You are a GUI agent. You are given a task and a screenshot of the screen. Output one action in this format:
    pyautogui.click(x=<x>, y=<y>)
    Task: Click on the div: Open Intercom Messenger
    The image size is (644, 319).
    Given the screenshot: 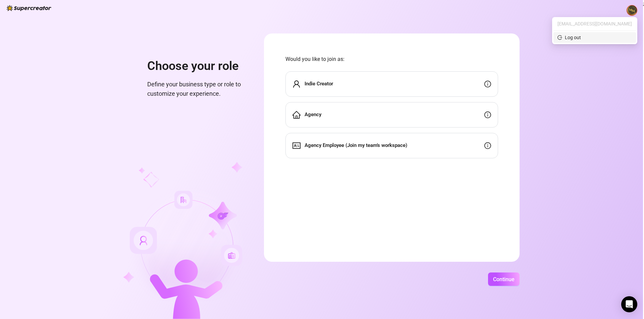 What is the action you would take?
    pyautogui.click(x=629, y=305)
    